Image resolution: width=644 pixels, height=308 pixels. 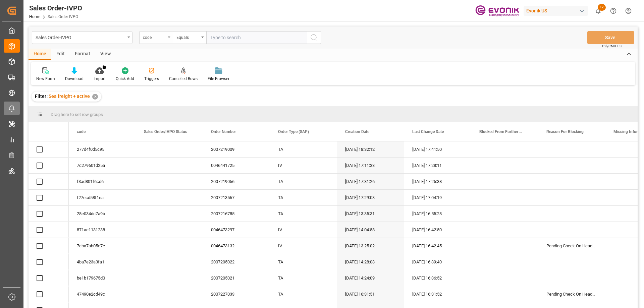 I want to click on div: 2007216785, so click(x=236, y=214).